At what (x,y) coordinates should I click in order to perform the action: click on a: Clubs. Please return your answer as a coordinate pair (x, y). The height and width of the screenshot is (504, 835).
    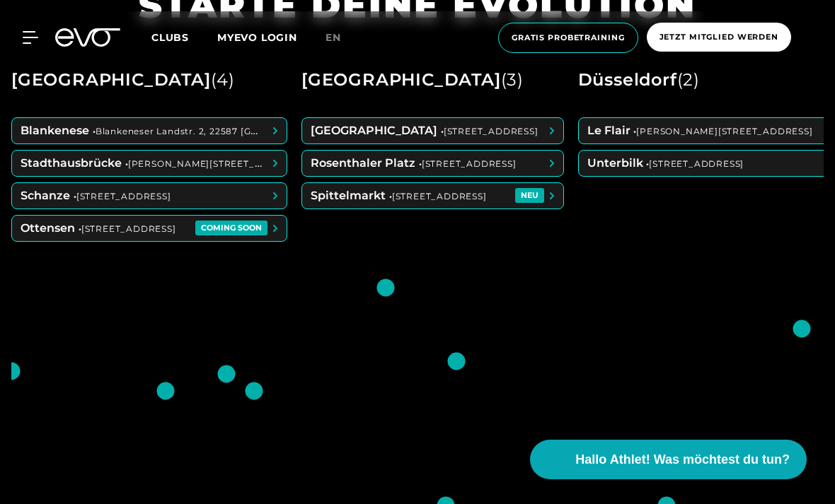
    Looking at the image, I should click on (184, 37).